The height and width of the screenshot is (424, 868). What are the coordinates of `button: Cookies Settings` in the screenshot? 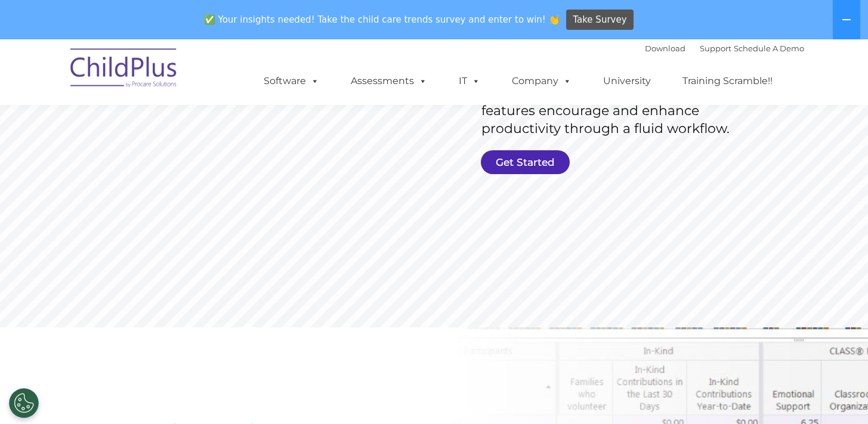 It's located at (24, 403).